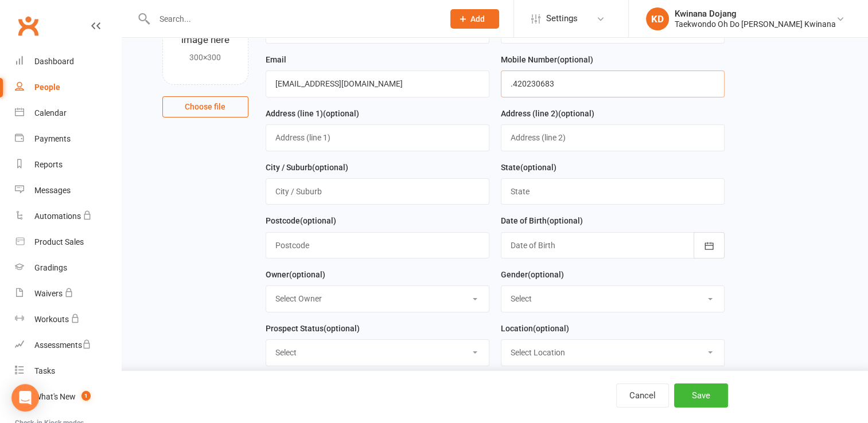  What do you see at coordinates (312, 113) in the screenshot?
I see `label: Address (line 1)` at bounding box center [312, 113].